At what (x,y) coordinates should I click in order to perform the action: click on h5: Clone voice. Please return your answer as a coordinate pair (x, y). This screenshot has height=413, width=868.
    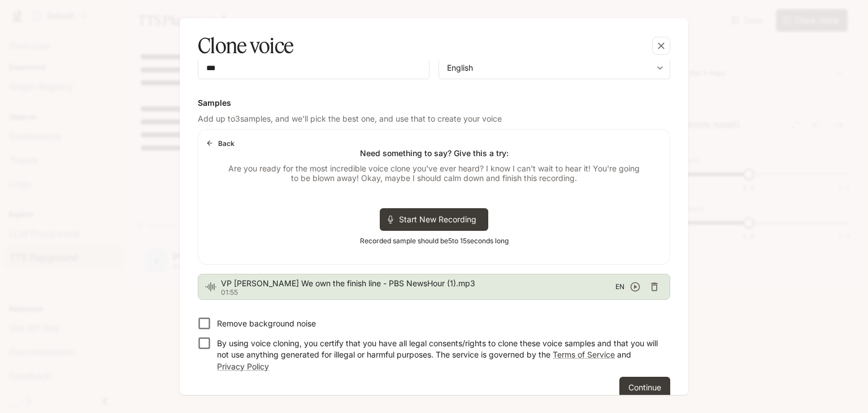
    Looking at the image, I should click on (246, 46).